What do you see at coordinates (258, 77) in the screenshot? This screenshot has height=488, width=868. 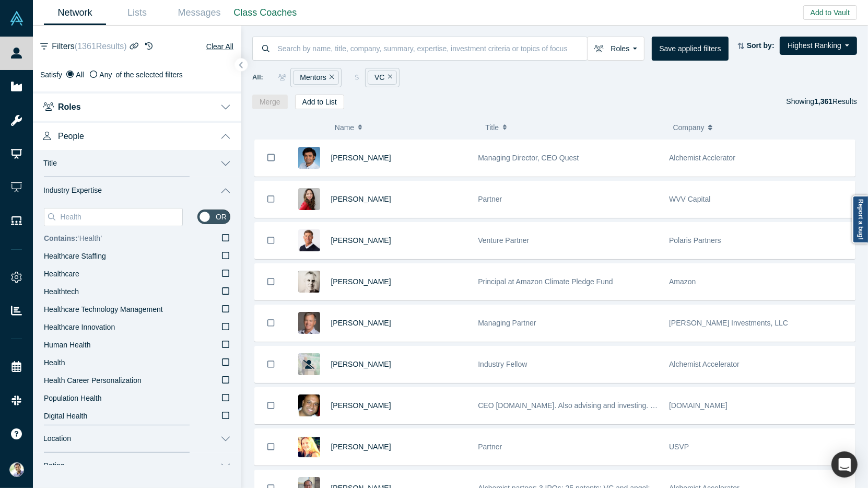 I see `span: All:` at bounding box center [258, 77].